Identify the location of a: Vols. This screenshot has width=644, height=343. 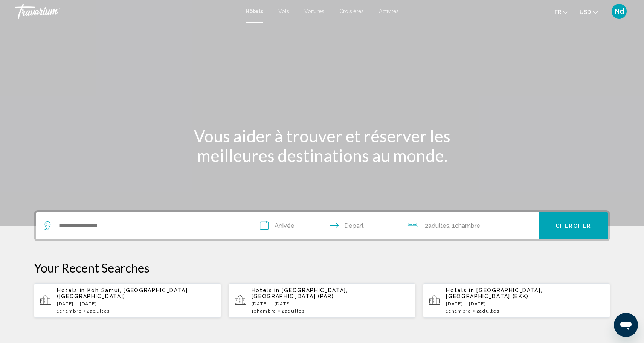
(284, 12).